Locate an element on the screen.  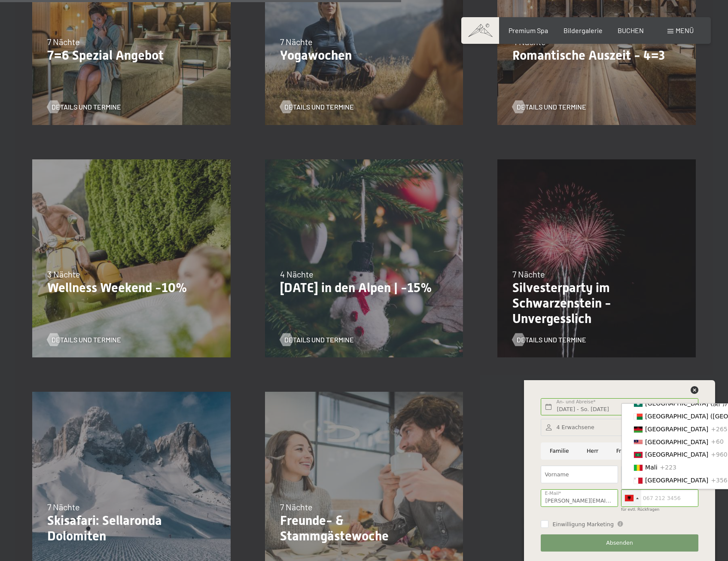
span: Einwilligung Marketing is located at coordinates (583, 524).